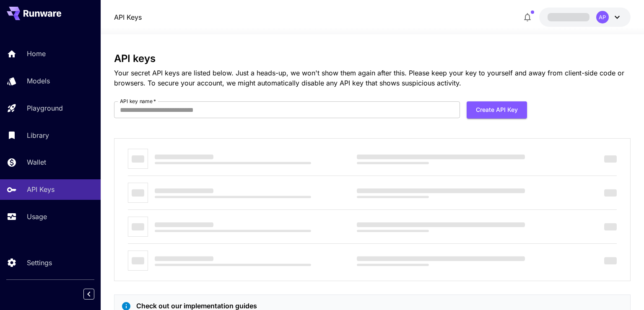  What do you see at coordinates (45, 108) in the screenshot?
I see `p: Playground` at bounding box center [45, 108].